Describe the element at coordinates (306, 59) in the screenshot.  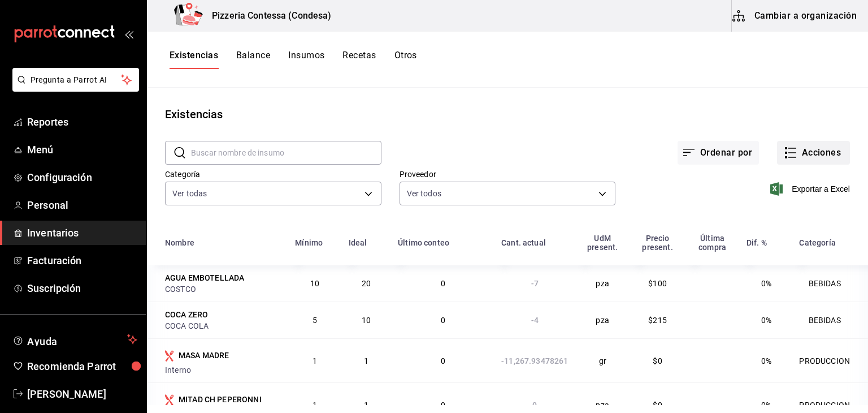
I see `button: Insumos` at that location.